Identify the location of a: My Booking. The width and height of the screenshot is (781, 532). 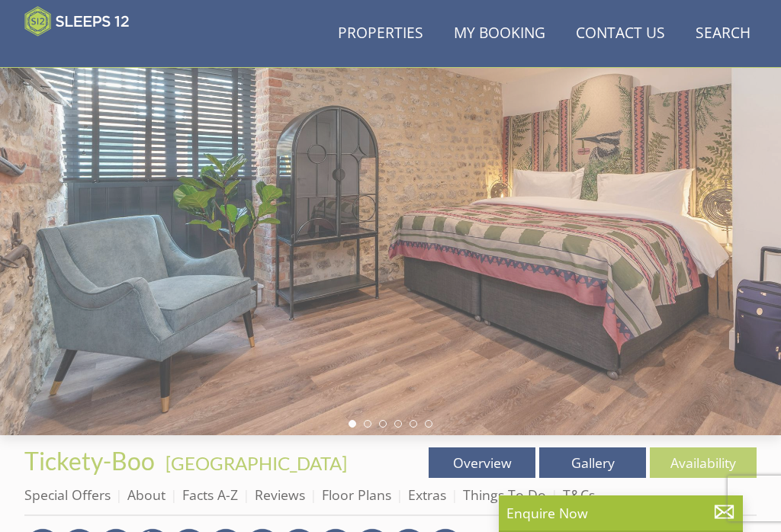
(500, 34).